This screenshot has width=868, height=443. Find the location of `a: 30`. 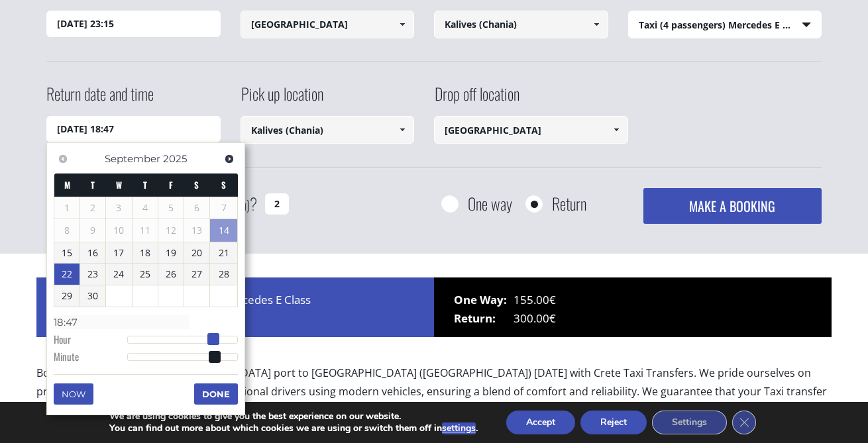

a: 30 is located at coordinates (92, 296).